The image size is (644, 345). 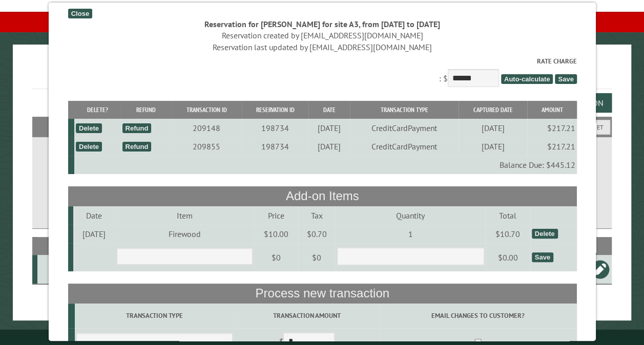 I want to click on th: Date, so click(x=328, y=110).